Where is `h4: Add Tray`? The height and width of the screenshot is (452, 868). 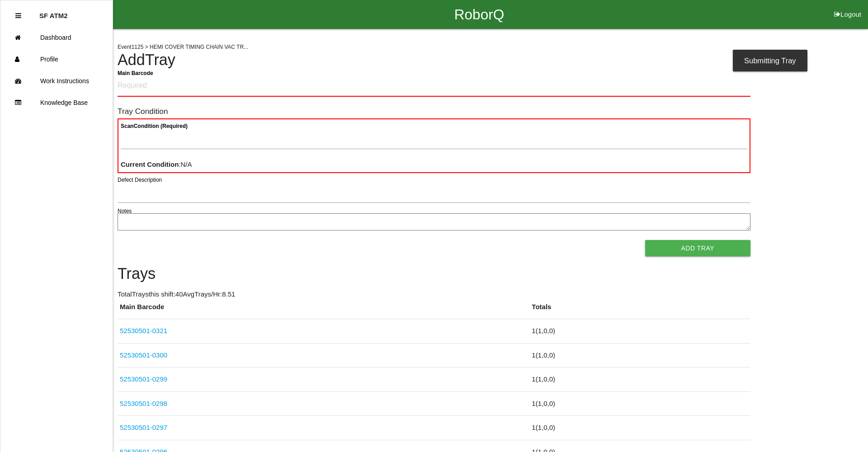
h4: Add Tray is located at coordinates (434, 60).